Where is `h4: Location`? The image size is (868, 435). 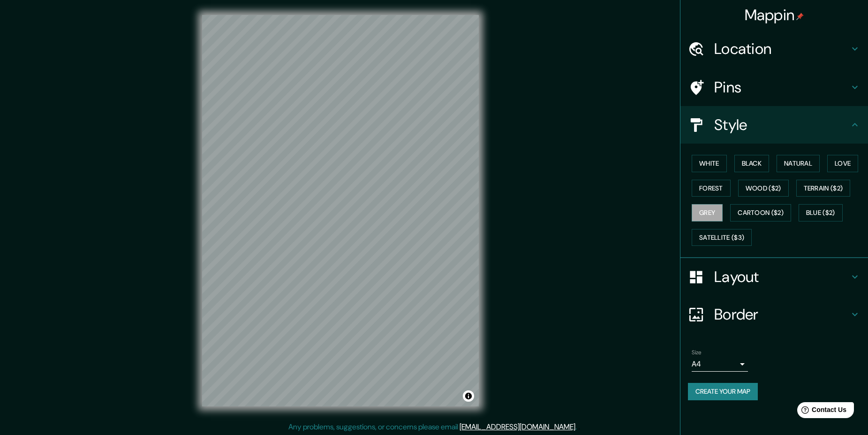 h4: Location is located at coordinates (782, 49).